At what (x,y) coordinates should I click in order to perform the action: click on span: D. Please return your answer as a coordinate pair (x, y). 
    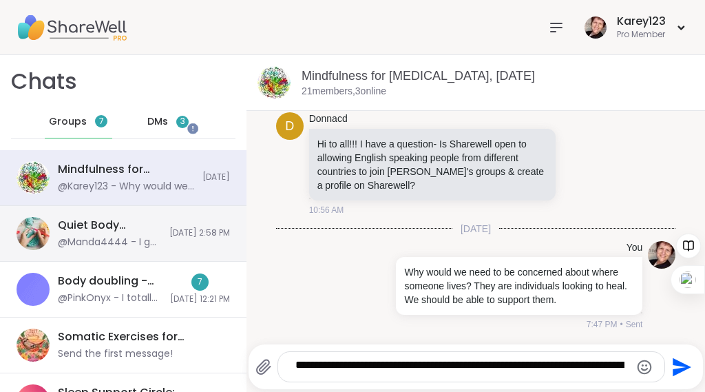
    Looking at the image, I should click on (289, 126).